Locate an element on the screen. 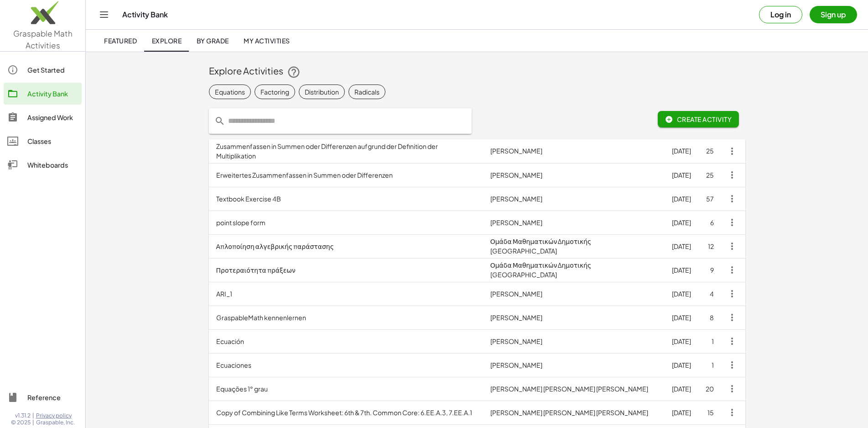  div: Activity Bank is located at coordinates (53, 93).